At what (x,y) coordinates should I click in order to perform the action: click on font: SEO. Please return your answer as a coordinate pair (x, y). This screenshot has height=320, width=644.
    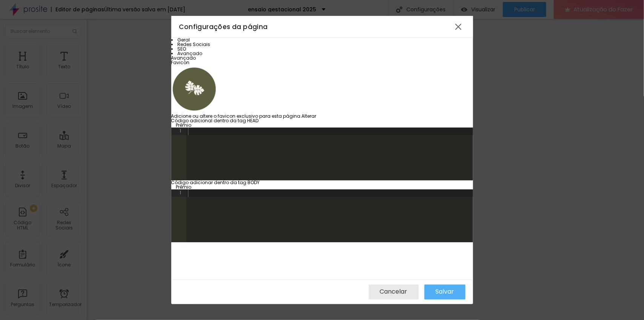
    Looking at the image, I should click on (182, 49).